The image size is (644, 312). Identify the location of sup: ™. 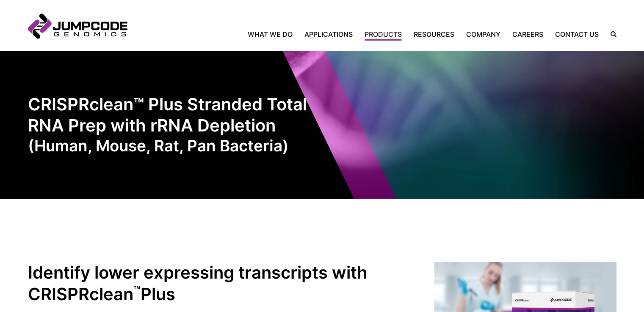
(137, 290).